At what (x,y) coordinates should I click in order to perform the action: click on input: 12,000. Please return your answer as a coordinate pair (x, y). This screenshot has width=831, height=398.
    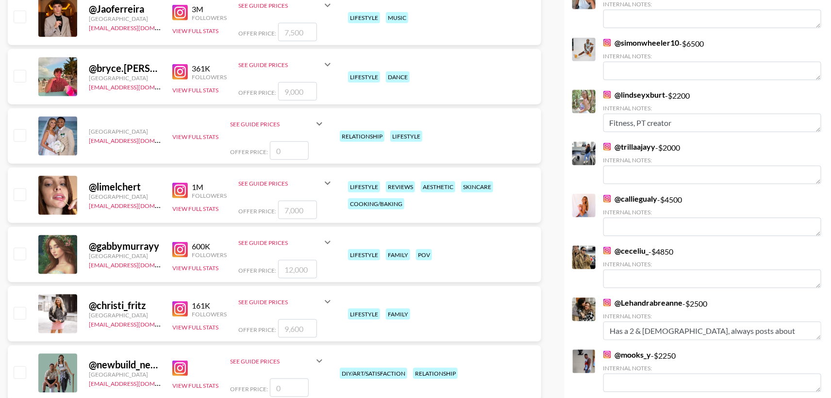
    Looking at the image, I should click on (298, 269).